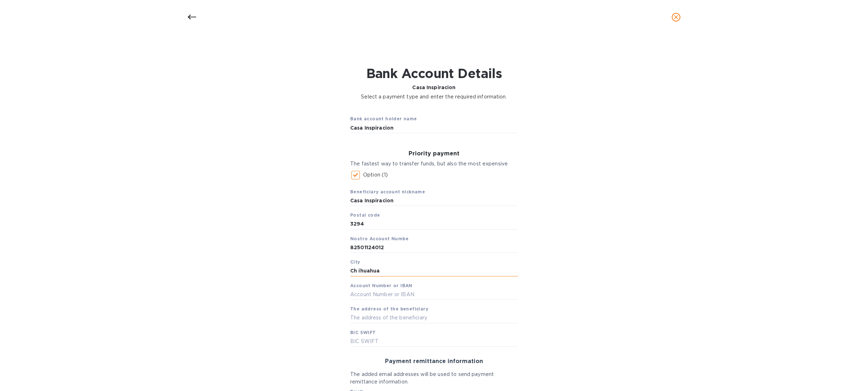  What do you see at coordinates (676, 17) in the screenshot?
I see `button: close` at bounding box center [676, 17].